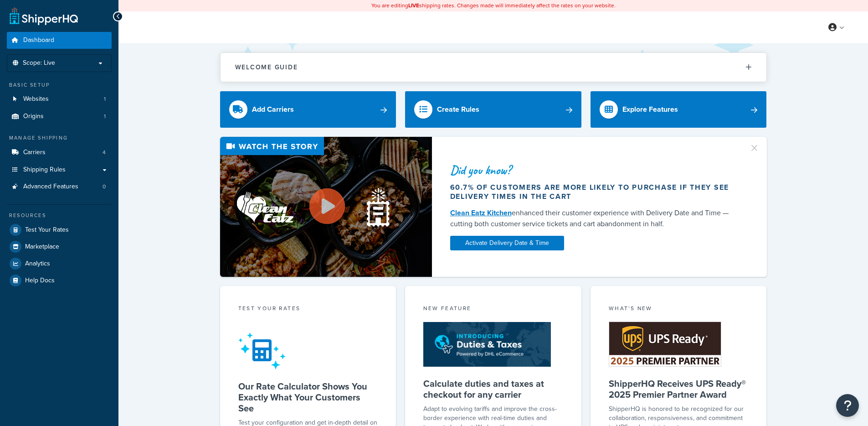 The image size is (868, 426). What do you see at coordinates (59, 247) in the screenshot?
I see `a: Marketplace` at bounding box center [59, 247].